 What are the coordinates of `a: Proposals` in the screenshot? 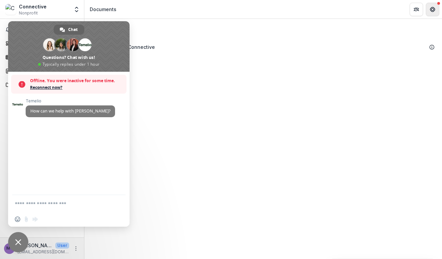 It's located at (42, 71).